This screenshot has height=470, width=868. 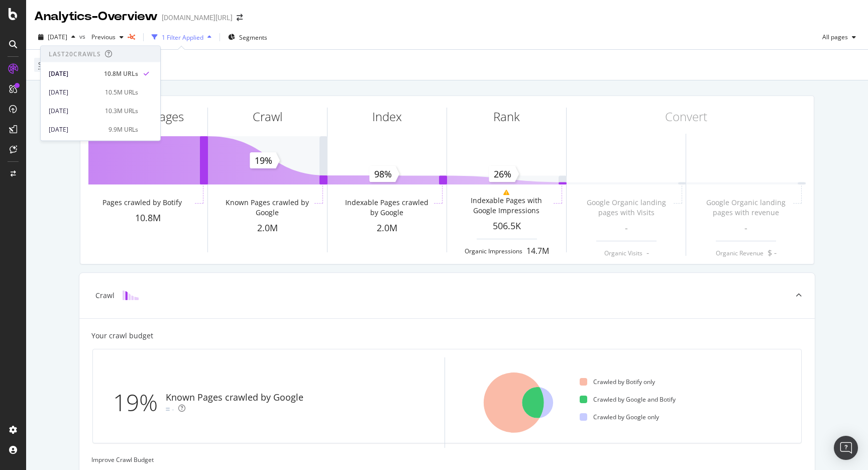 What do you see at coordinates (102, 37) in the screenshot?
I see `span: Previous` at bounding box center [102, 37].